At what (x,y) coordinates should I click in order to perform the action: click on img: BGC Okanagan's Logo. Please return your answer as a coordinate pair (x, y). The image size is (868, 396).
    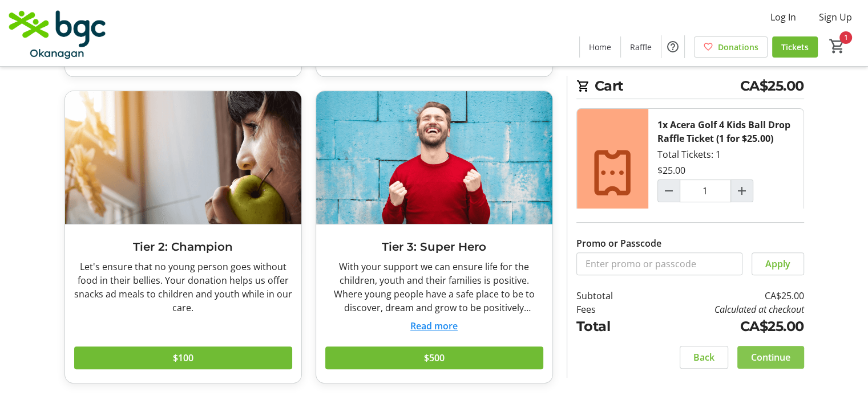
    Looking at the image, I should click on (58, 33).